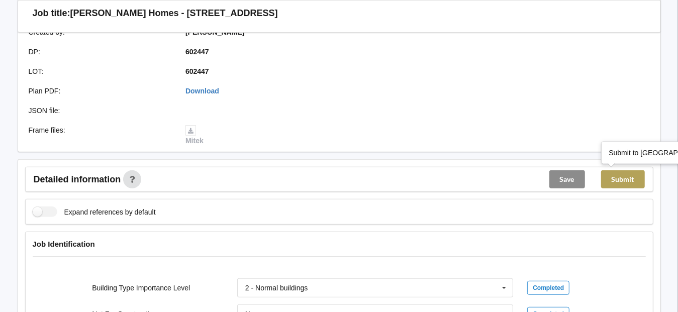 The width and height of the screenshot is (678, 312). What do you see at coordinates (195, 136) in the screenshot?
I see `a: Mitek` at bounding box center [195, 136].